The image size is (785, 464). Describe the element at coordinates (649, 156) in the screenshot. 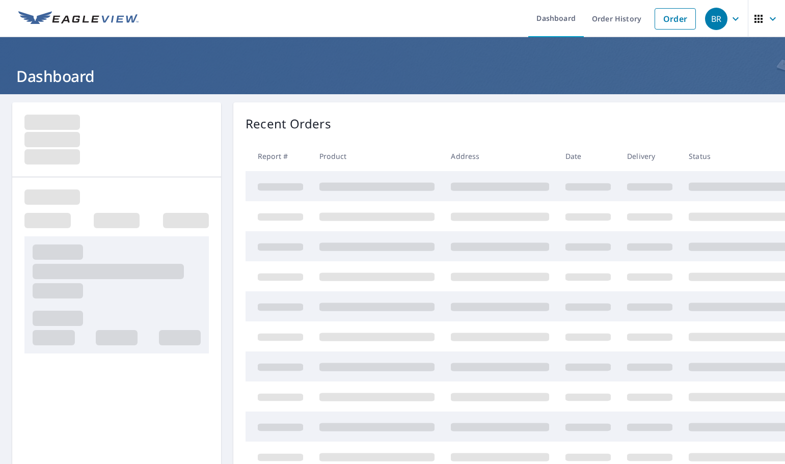

I see `th: Delivery` at that location.